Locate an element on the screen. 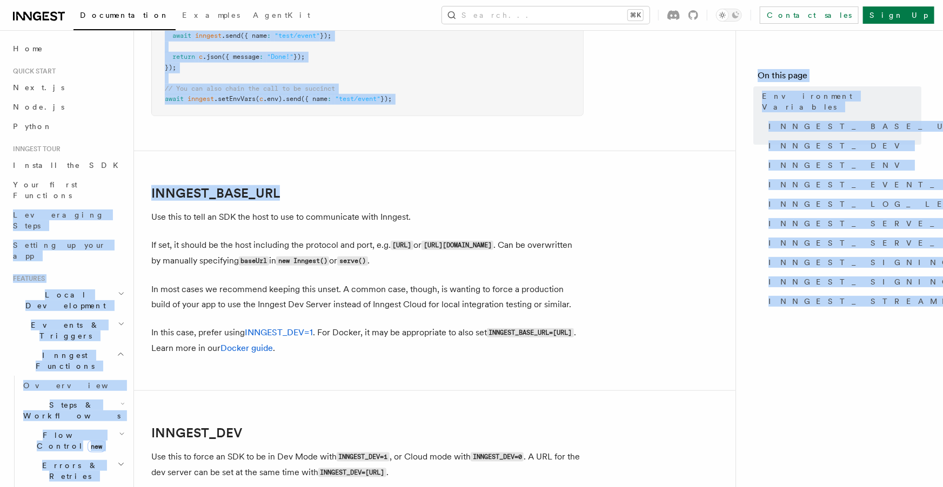 The height and width of the screenshot is (487, 943). a: Environment Variables is located at coordinates (839, 102).